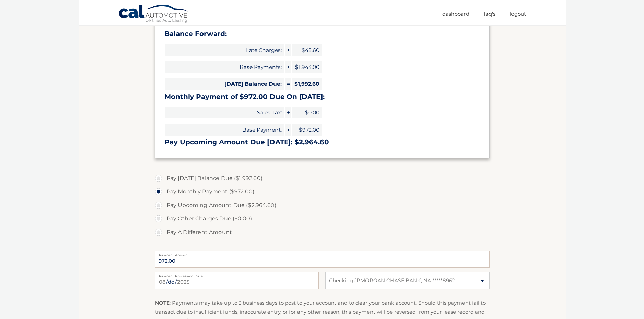 The width and height of the screenshot is (644, 319). Describe the element at coordinates (307, 67) in the screenshot. I see `span: $1,944.00` at that location.